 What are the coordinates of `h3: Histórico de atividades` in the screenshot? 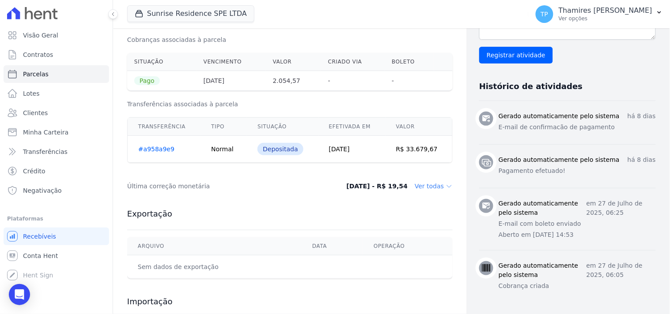 It's located at (531, 87).